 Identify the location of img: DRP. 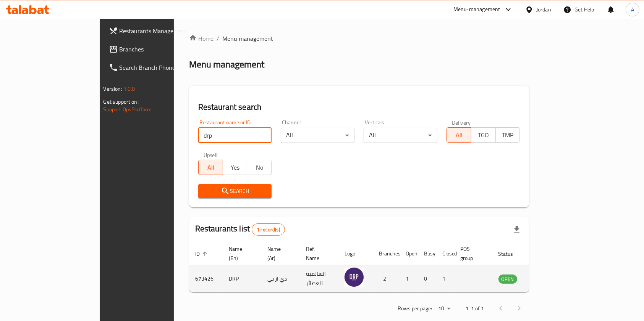
(354, 278).